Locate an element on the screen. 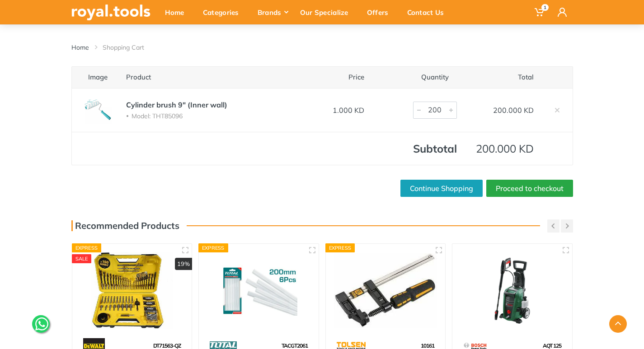  div: Offers is located at coordinates (381, 12).